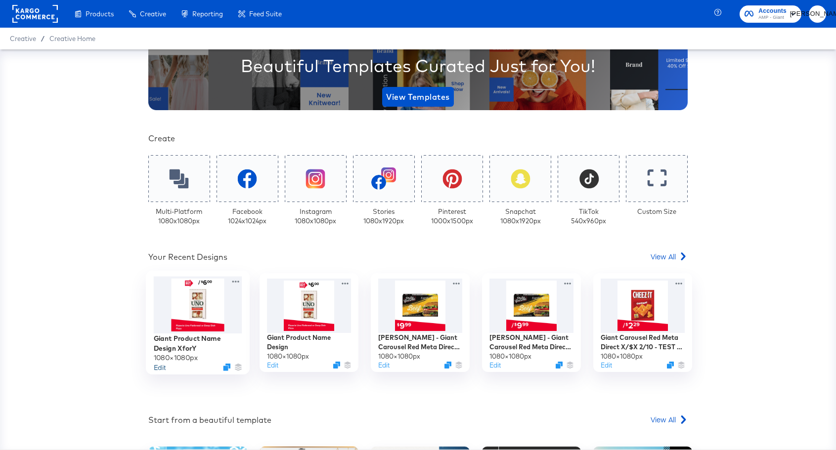  I want to click on div: Giant Carousel Red Meta Direct X/$X 2/10 - TEST X/X1080×1080pxEditDuplicate, so click(643, 323).